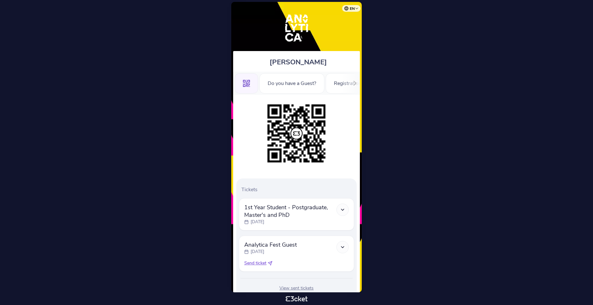 This screenshot has width=593, height=305. What do you see at coordinates (354, 83) in the screenshot?
I see `div: Registration Form` at bounding box center [354, 83].